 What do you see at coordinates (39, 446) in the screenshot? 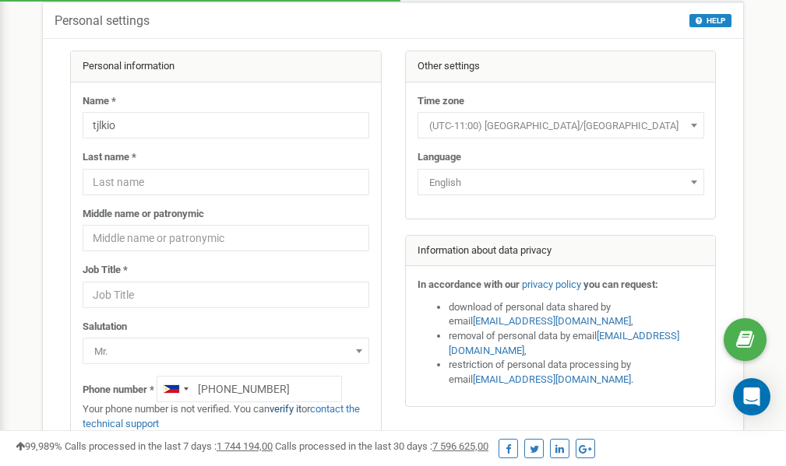
I see `span: 99,989%` at bounding box center [39, 446].